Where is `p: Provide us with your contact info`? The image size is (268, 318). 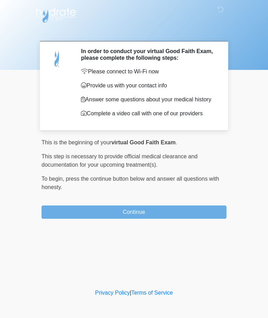 p: Provide us with your contact info is located at coordinates (148, 86).